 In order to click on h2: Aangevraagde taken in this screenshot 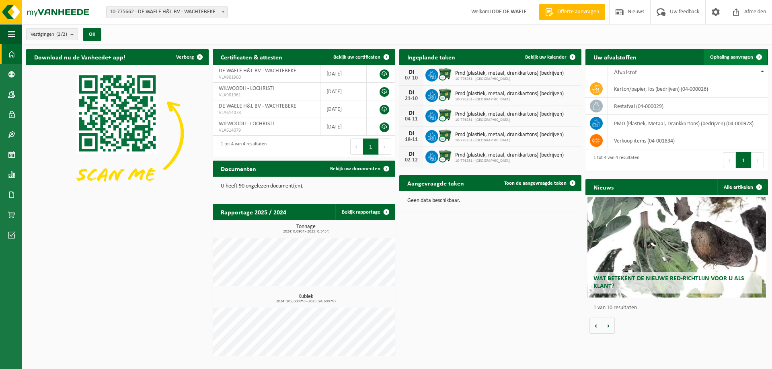, I will do `click(435, 183)`.